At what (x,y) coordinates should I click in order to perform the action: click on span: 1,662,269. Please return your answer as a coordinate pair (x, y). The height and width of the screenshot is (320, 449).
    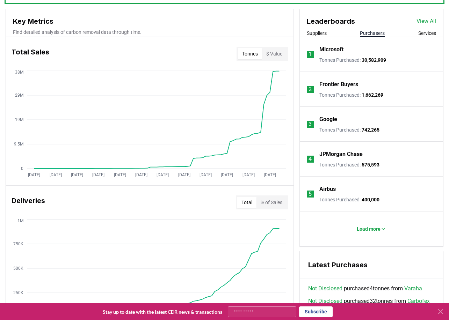
    Looking at the image, I should click on (372, 95).